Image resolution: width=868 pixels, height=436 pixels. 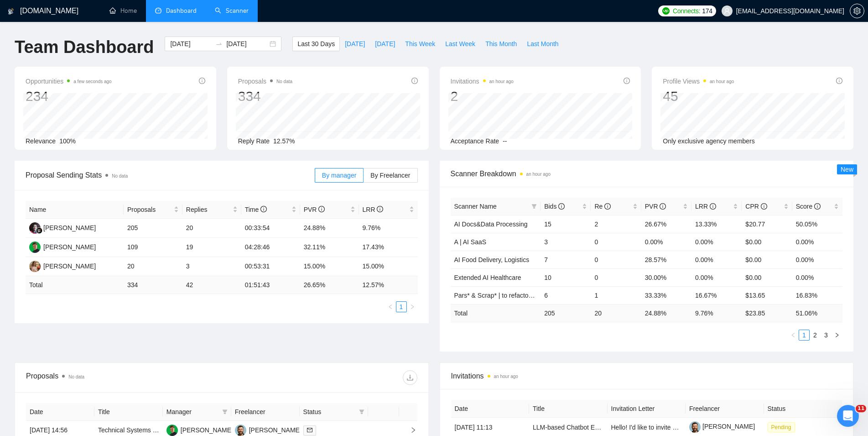 I want to click on span: Proposal Sending Stats, so click(x=170, y=175).